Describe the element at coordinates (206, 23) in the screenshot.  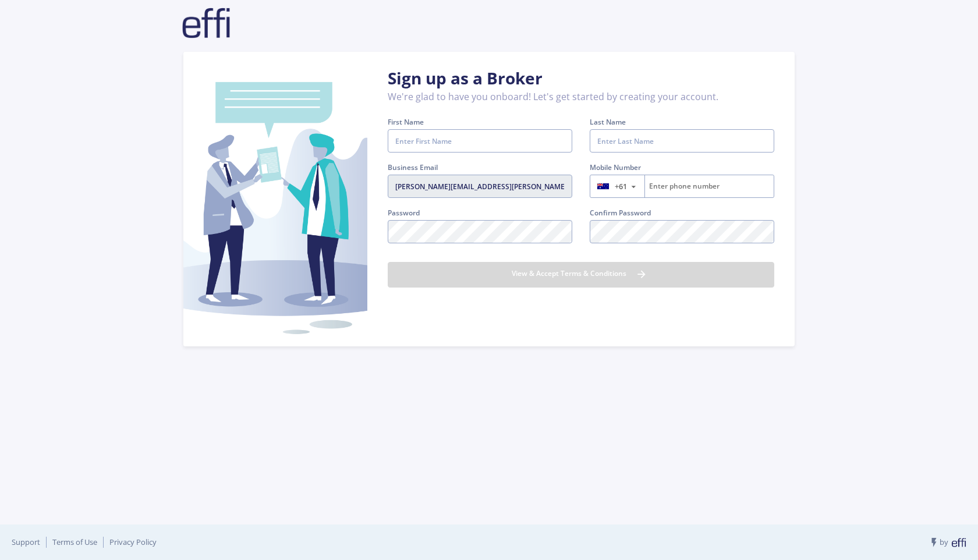
I see `img: default.png` at that location.